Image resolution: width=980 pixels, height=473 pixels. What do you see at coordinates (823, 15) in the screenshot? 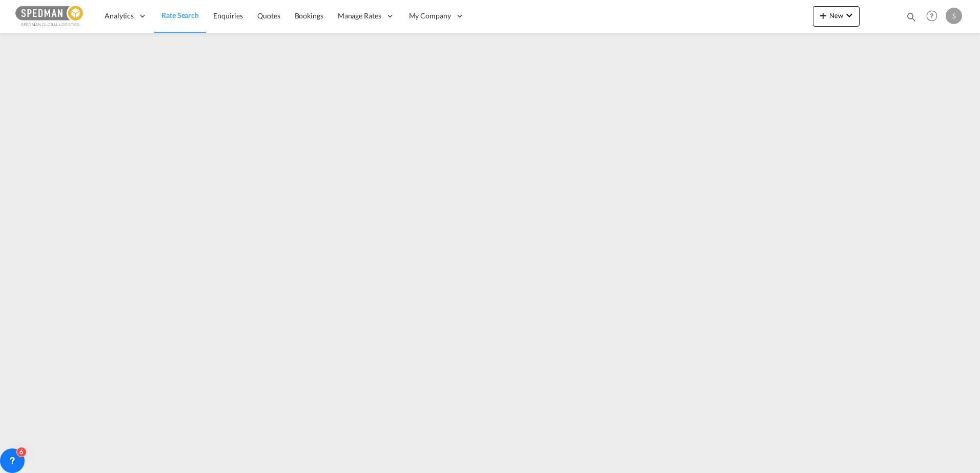
I see `md-icon: icon-plus 400-fg` at bounding box center [823, 15].